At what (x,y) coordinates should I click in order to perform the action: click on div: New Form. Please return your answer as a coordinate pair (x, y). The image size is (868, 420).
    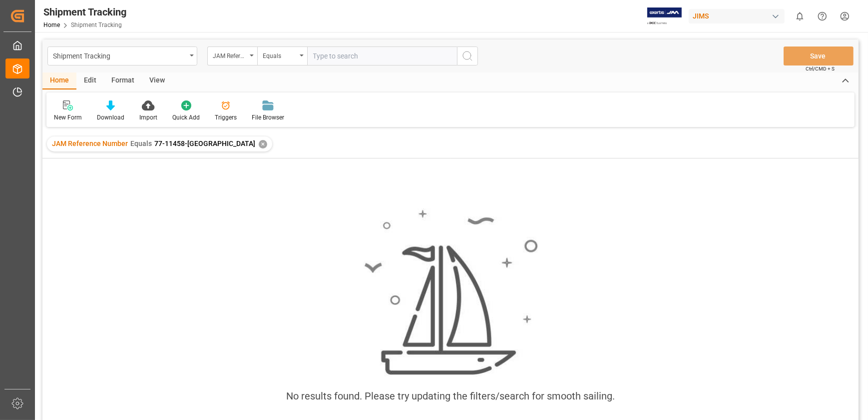
    Looking at the image, I should click on (68, 118).